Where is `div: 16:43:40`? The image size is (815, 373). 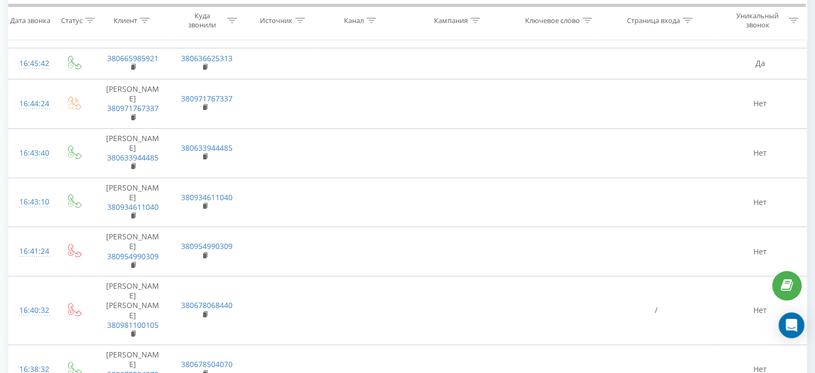
div: 16:43:40 is located at coordinates (32, 153).